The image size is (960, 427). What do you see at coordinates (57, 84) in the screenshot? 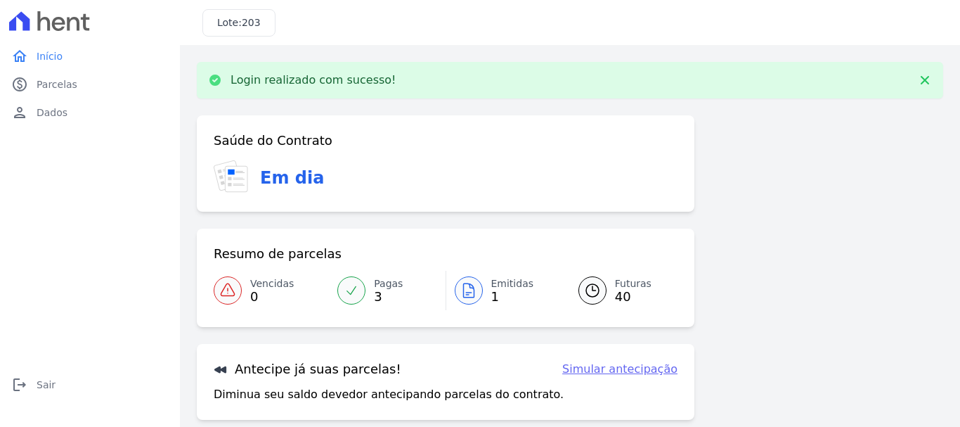
I see `span: Parcelas` at bounding box center [57, 84].